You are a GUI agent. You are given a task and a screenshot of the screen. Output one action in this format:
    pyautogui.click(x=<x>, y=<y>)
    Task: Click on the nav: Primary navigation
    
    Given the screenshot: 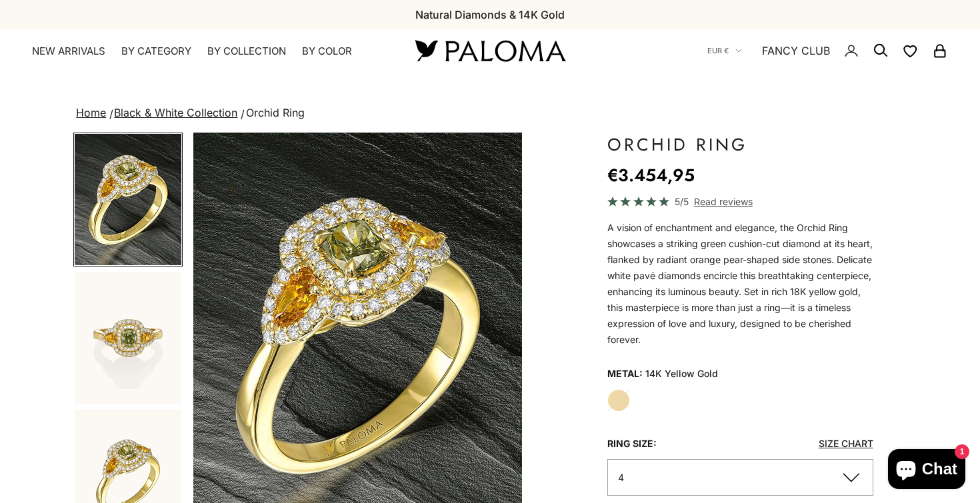 What is the action you would take?
    pyautogui.click(x=207, y=51)
    